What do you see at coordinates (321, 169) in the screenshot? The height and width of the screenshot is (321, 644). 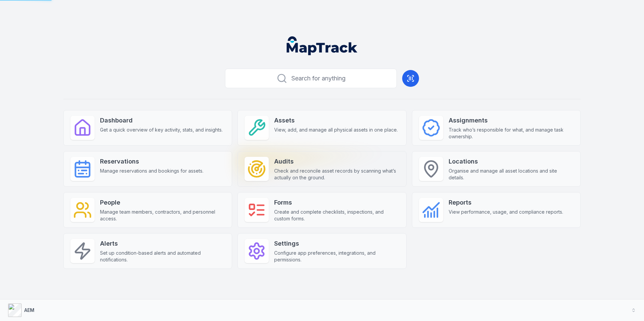 I see `a: AuditsCheck and reconcile asset records by scanning what’s actually on the ground.` at bounding box center [321, 169].